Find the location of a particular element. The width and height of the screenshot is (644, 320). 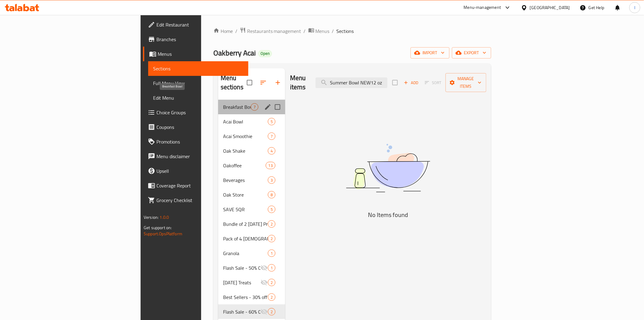

a: Upsell is located at coordinates (196, 171).